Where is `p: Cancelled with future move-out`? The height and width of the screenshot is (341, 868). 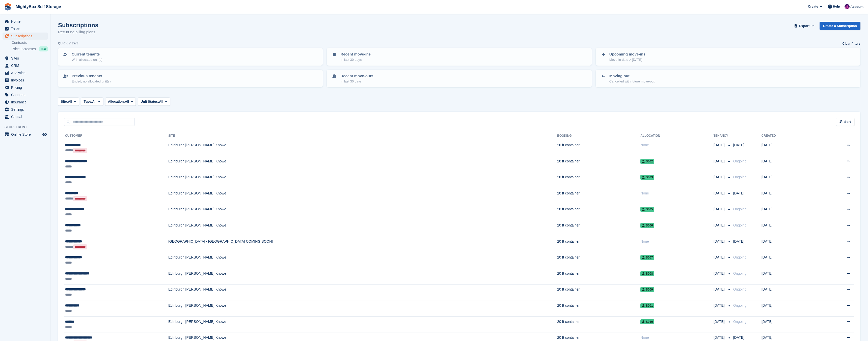 p: Cancelled with future move-out is located at coordinates (632, 81).